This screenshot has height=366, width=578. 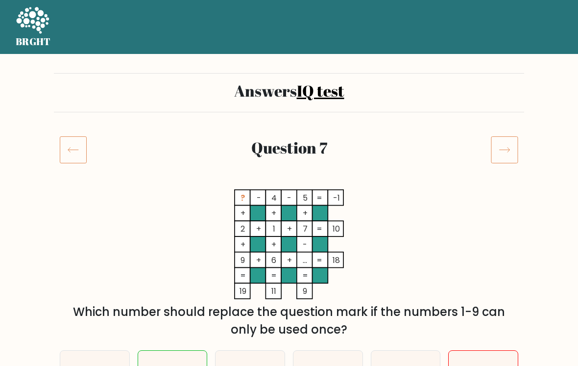 I want to click on h2: Answers, so click(x=289, y=91).